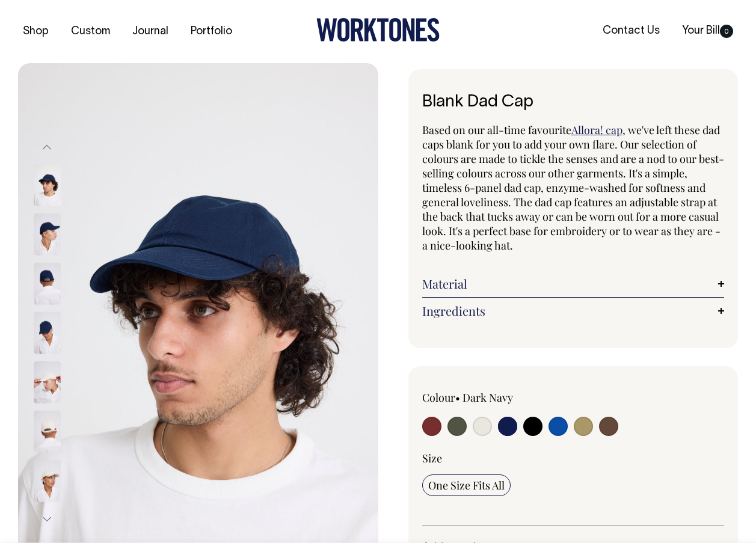 This screenshot has width=756, height=543. What do you see at coordinates (497, 130) in the screenshot?
I see `span: Based on our all-time favourite` at bounding box center [497, 130].